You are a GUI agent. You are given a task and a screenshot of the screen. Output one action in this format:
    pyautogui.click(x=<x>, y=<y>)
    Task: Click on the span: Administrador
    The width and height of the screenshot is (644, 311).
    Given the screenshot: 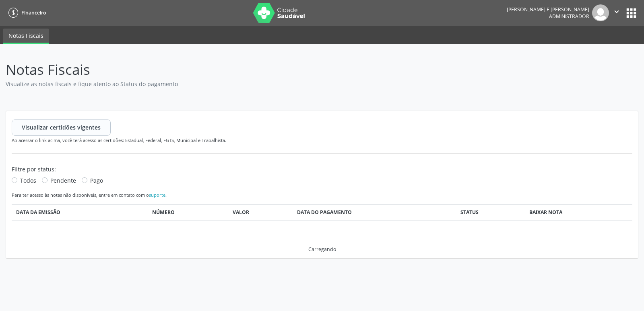 What is the action you would take?
    pyautogui.click(x=569, y=16)
    